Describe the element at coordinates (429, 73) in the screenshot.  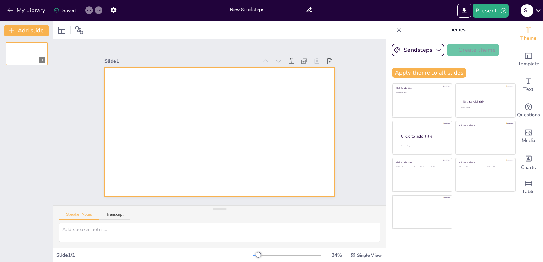
I see `button: Apply theme to all slides` at that location.